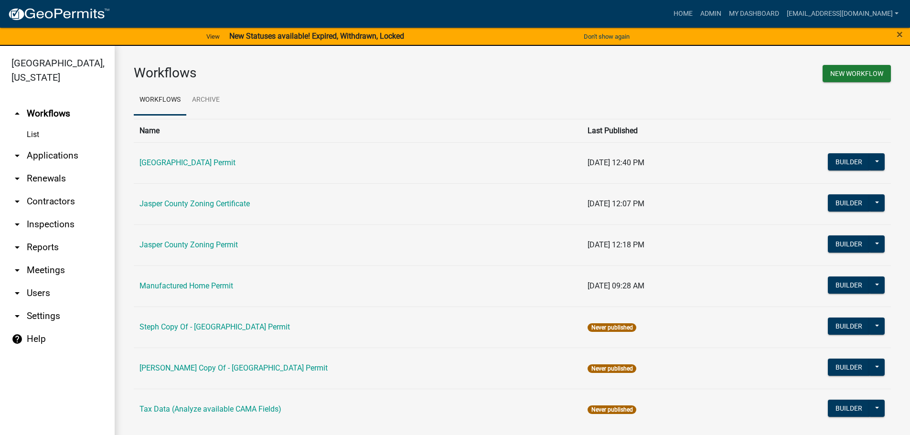  I want to click on a: Archive, so click(206, 100).